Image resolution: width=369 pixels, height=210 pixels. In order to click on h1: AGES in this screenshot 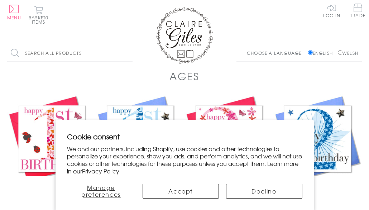, I will do `click(185, 76)`.